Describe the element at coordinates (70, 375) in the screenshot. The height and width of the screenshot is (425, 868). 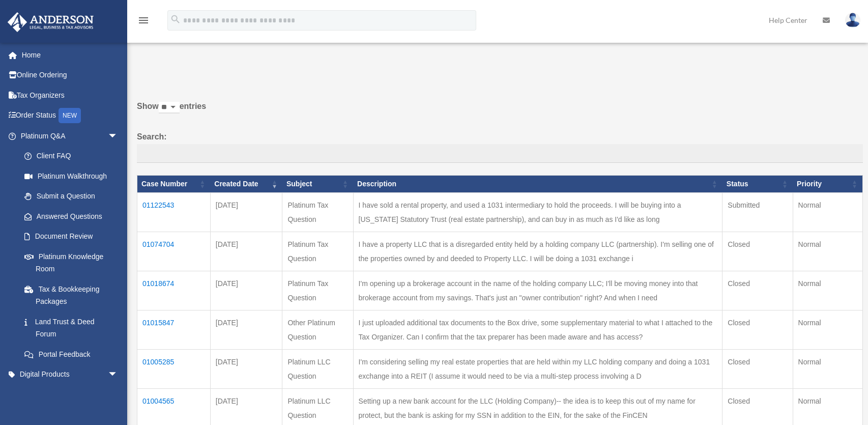
I see `a: Digital Productsarrow_drop_down` at that location.